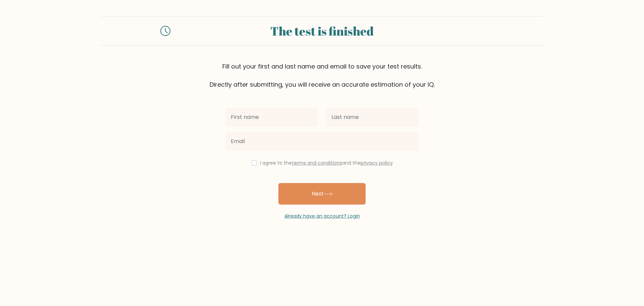  I want to click on a: Already have an account? Login, so click(322, 216).